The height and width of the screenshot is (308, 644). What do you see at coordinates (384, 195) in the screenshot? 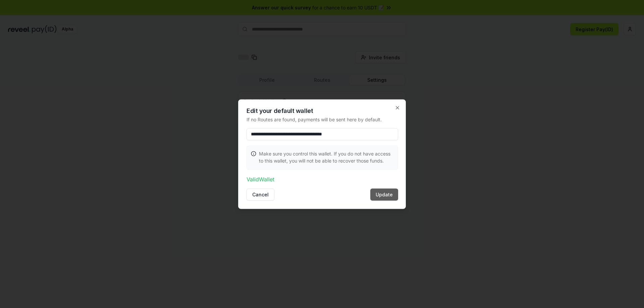
I see `button: Update` at bounding box center [384, 195].